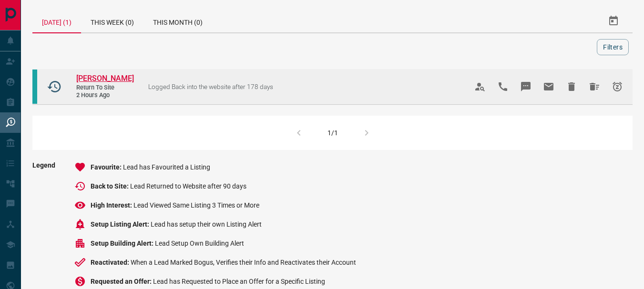 Image resolution: width=644 pixels, height=289 pixels. I want to click on button: Filters, so click(613, 47).